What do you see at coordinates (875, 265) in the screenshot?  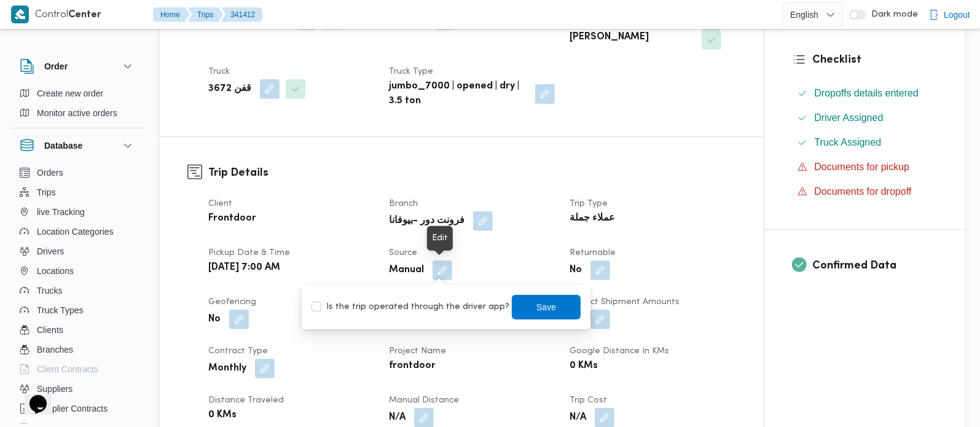 I see `h3: Confirmed Data` at bounding box center [875, 265].